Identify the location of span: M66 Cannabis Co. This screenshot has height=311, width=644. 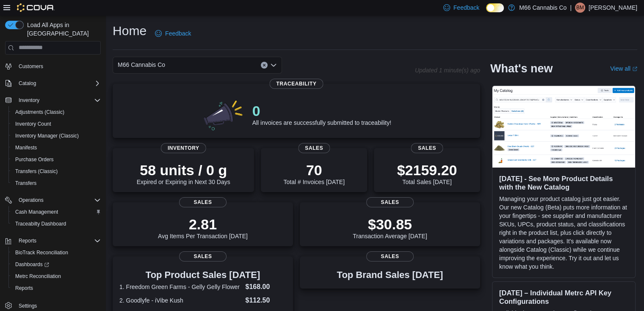
(141, 64).